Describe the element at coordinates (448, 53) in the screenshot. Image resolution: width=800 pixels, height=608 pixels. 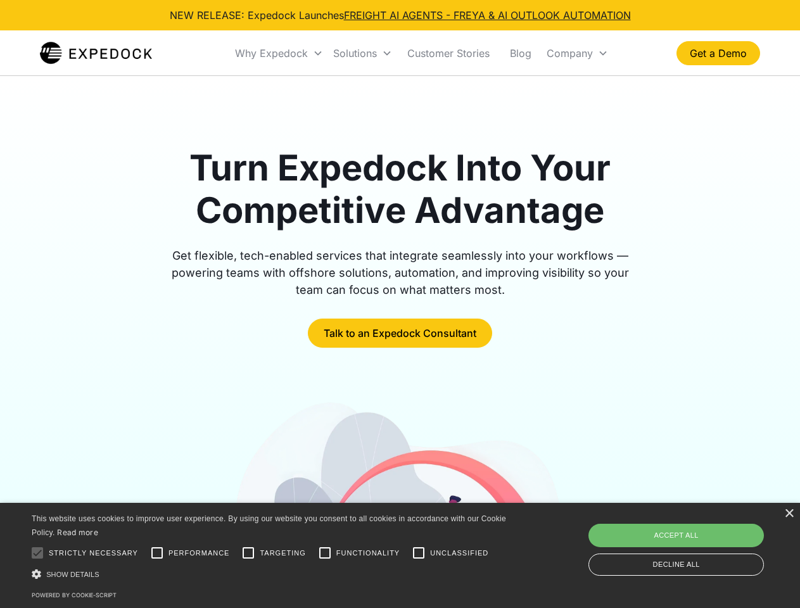
I see `a: Customer Stories` at that location.